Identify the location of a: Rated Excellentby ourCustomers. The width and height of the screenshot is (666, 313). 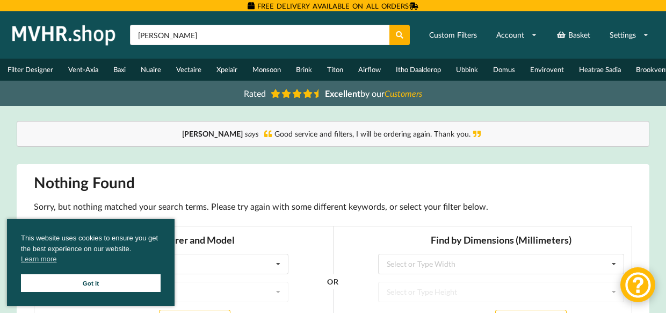
(333, 93).